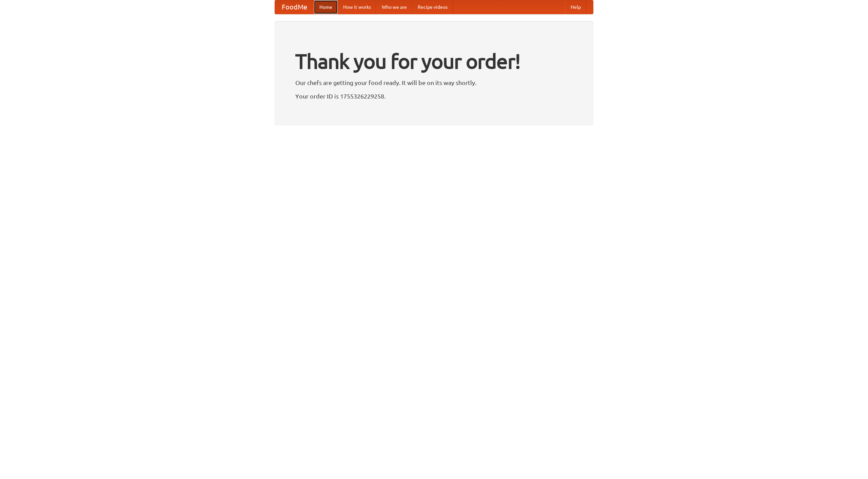  What do you see at coordinates (434, 83) in the screenshot?
I see `p: Our chefs are getting your food ready. It will be on its way shortly.` at bounding box center [434, 83].